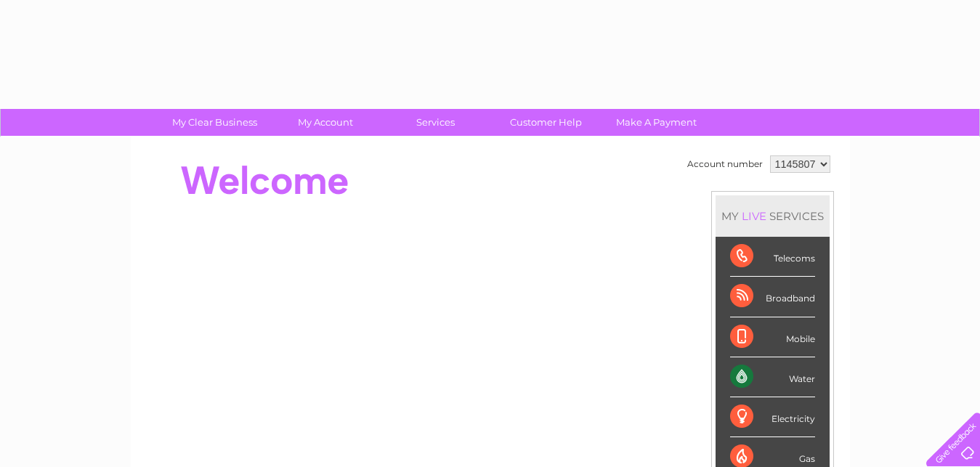 This screenshot has height=467, width=980. I want to click on a: Customer Help, so click(546, 122).